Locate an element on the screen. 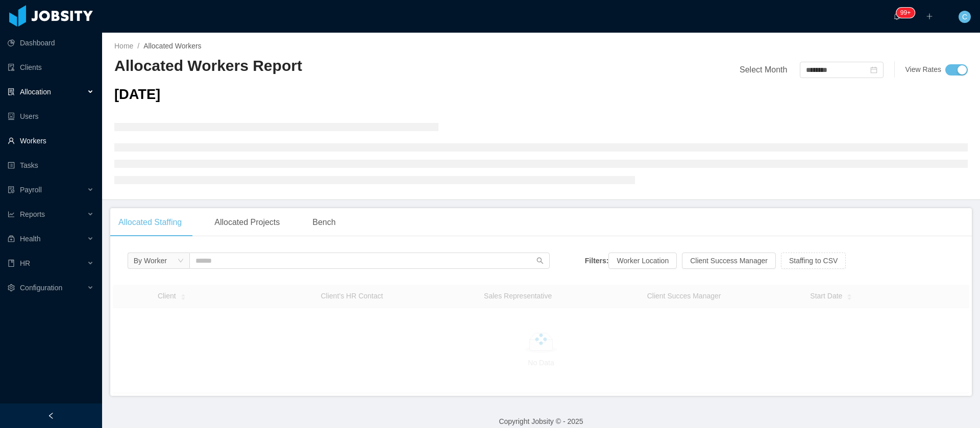 This screenshot has height=428, width=980. span: HR is located at coordinates (25, 264).